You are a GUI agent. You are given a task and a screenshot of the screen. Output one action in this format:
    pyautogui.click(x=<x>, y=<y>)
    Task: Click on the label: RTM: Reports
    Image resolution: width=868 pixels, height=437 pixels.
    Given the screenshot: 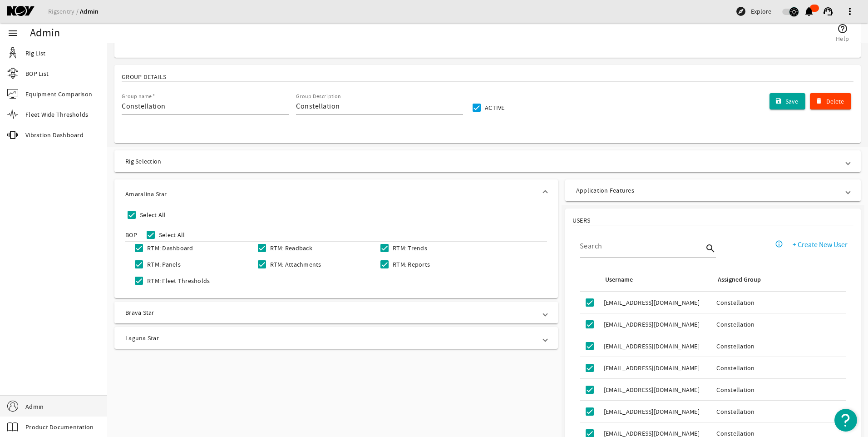 What is the action you would take?
    pyautogui.click(x=410, y=264)
    